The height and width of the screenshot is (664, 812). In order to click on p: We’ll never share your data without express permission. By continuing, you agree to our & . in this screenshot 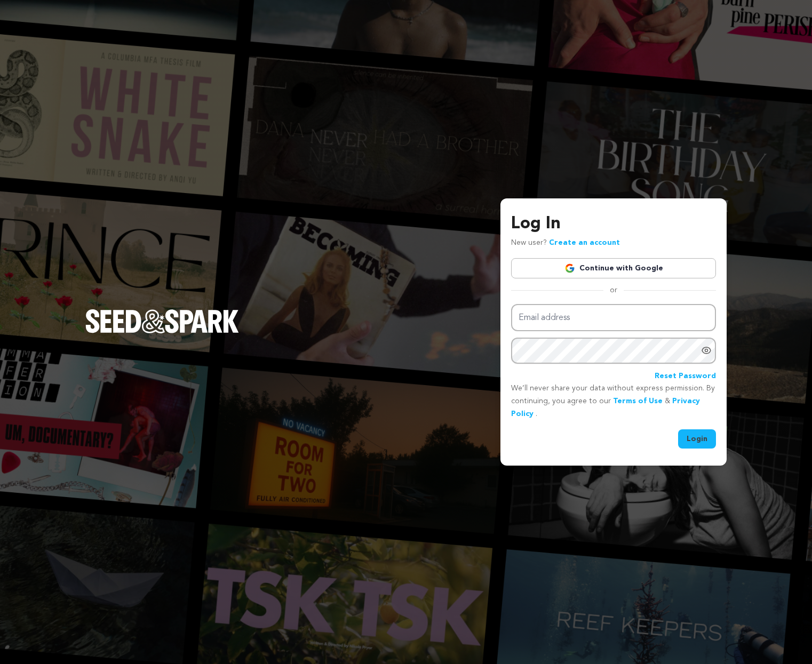, I will do `click(614, 401)`.